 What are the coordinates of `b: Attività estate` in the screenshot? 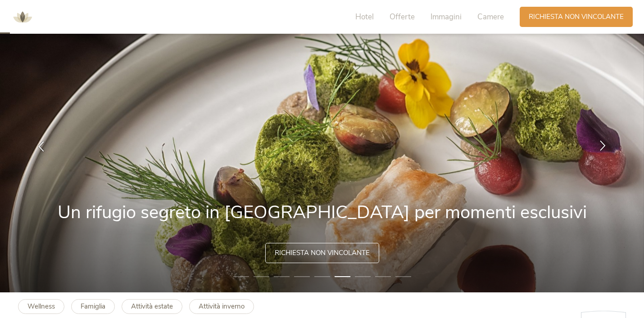 It's located at (152, 306).